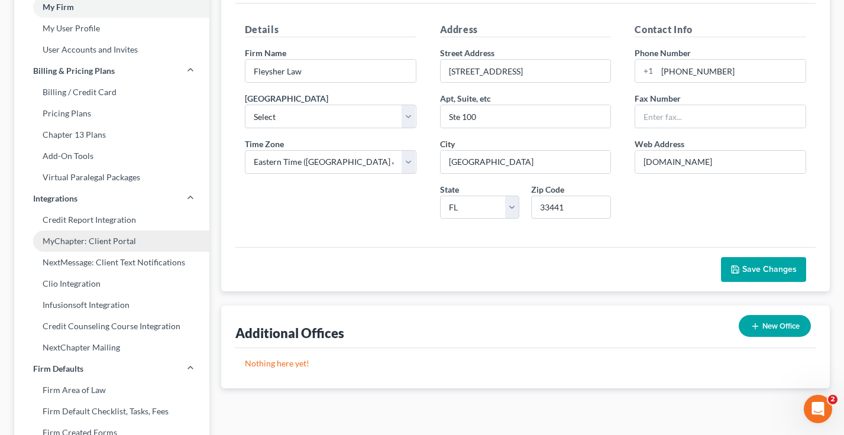 The width and height of the screenshot is (844, 435). What do you see at coordinates (764, 270) in the screenshot?
I see `button: Save Changes` at bounding box center [764, 270].